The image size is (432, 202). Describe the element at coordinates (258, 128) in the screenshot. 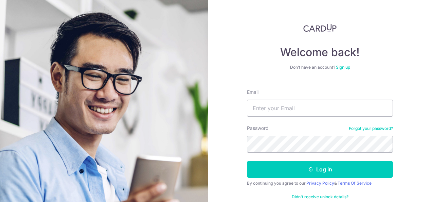

I see `label: Password` at that location.